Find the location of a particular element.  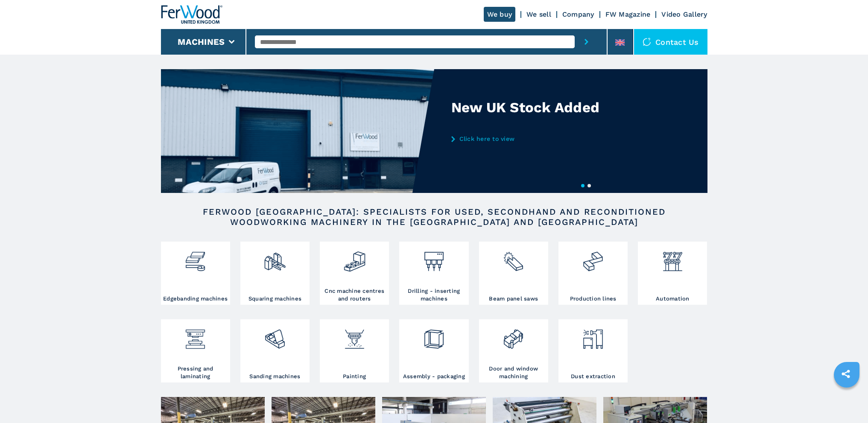

img: automazione.png is located at coordinates (672, 259).